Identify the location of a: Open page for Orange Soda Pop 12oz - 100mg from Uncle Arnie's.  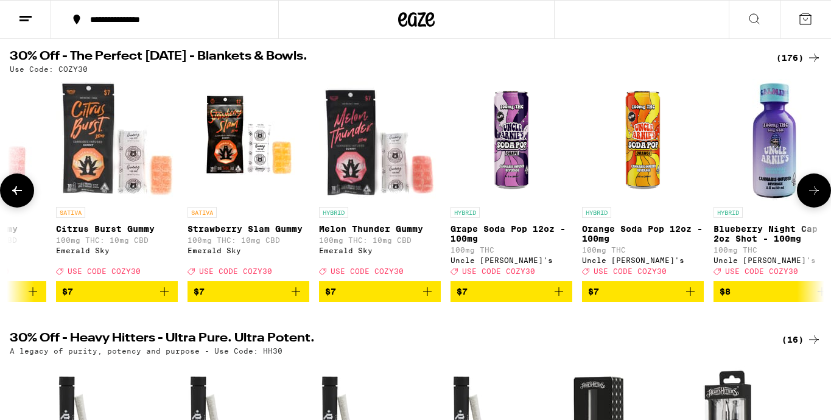
(643, 180).